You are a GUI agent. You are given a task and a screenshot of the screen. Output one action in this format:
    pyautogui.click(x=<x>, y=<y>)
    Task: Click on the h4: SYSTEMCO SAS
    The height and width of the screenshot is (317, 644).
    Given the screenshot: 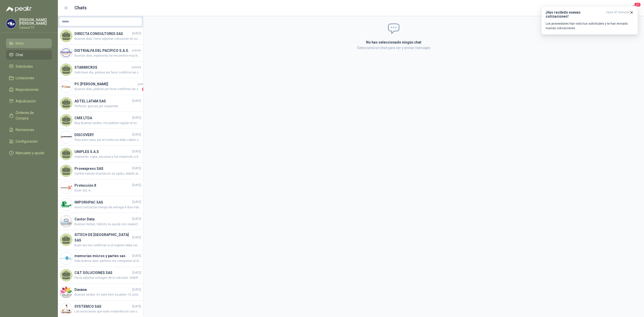 What is the action you would take?
    pyautogui.click(x=103, y=306)
    